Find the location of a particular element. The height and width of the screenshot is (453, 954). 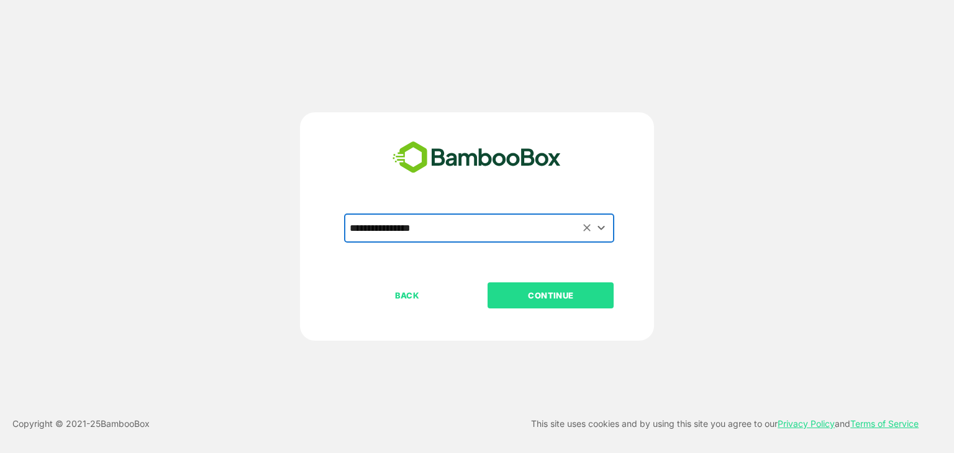

button: Open is located at coordinates (601, 228).